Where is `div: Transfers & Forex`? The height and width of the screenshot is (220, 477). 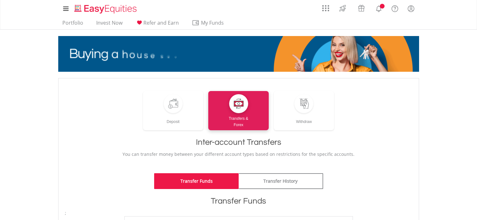 div: Transfers & Forex is located at coordinates (238, 121).